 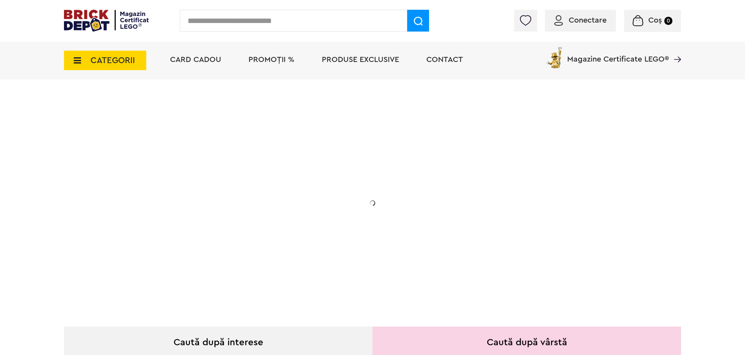 I want to click on div: Află detalii, so click(x=197, y=248).